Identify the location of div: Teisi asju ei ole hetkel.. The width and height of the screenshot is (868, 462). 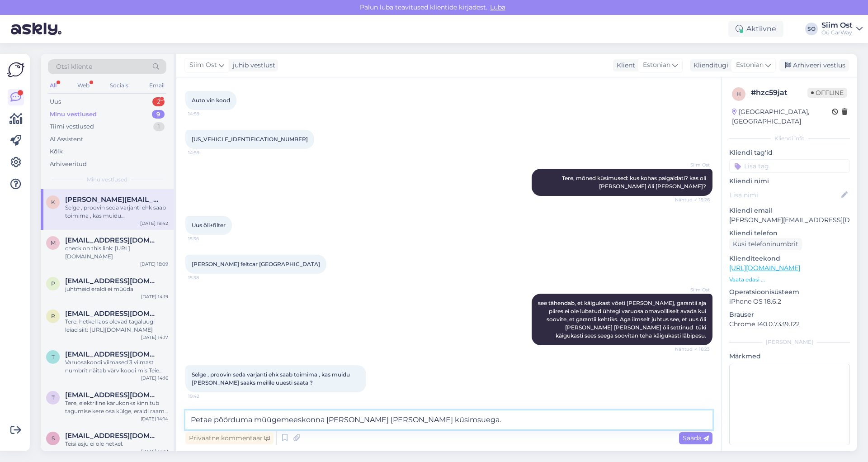
(117, 444).